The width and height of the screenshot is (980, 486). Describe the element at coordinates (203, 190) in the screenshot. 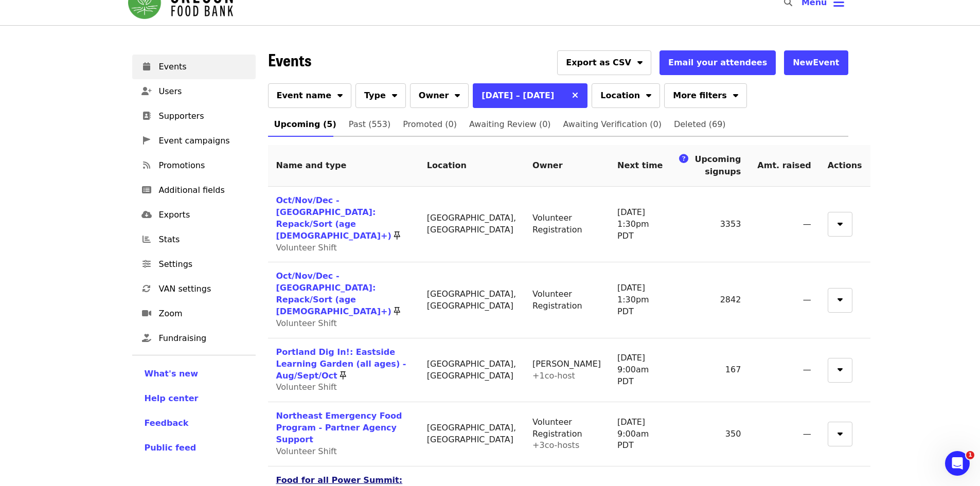

I see `span: Additional fields` at that location.